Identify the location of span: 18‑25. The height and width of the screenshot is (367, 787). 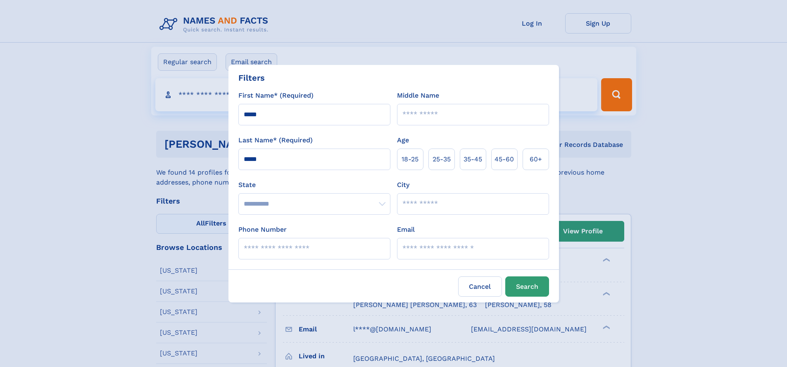
(410, 159).